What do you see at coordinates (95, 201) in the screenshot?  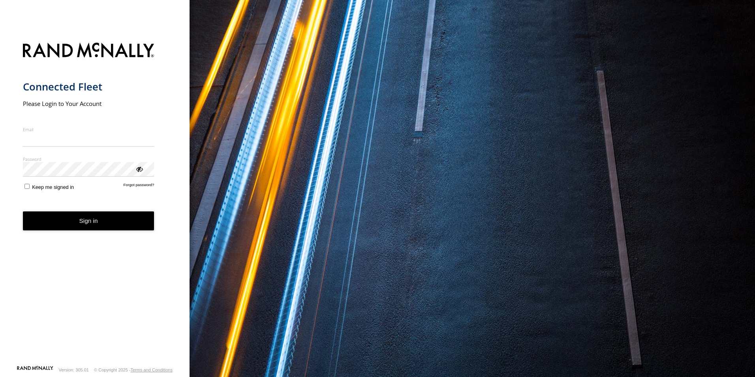 I see `form: main` at bounding box center [95, 201].